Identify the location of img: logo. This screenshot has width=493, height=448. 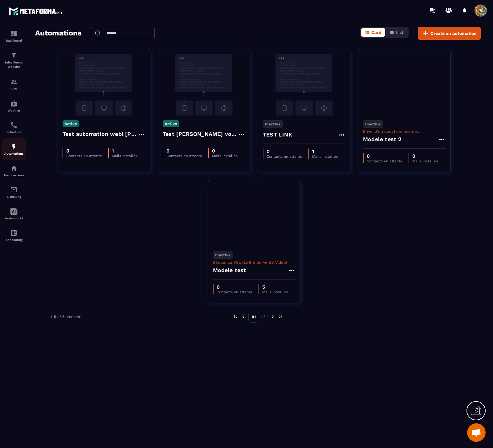
(37, 11).